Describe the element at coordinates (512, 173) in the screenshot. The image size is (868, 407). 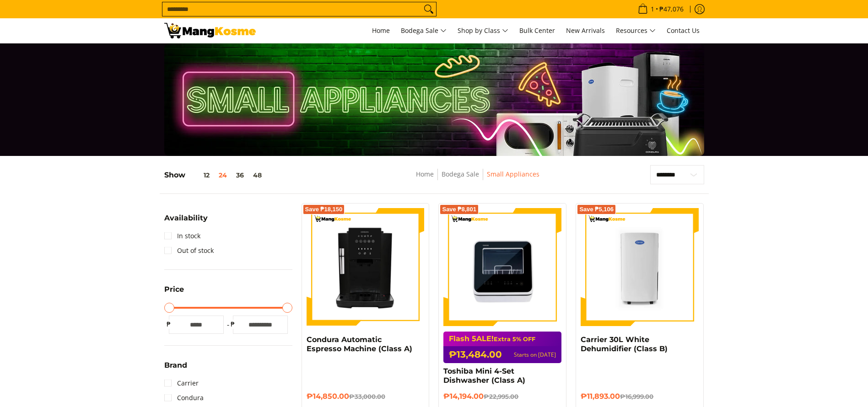
I see `a: Small Appliances` at that location.